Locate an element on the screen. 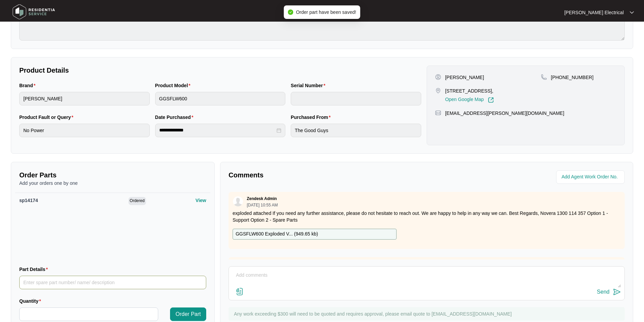 The width and height of the screenshot is (644, 322). label: Product Fault or Query is located at coordinates (48, 117).